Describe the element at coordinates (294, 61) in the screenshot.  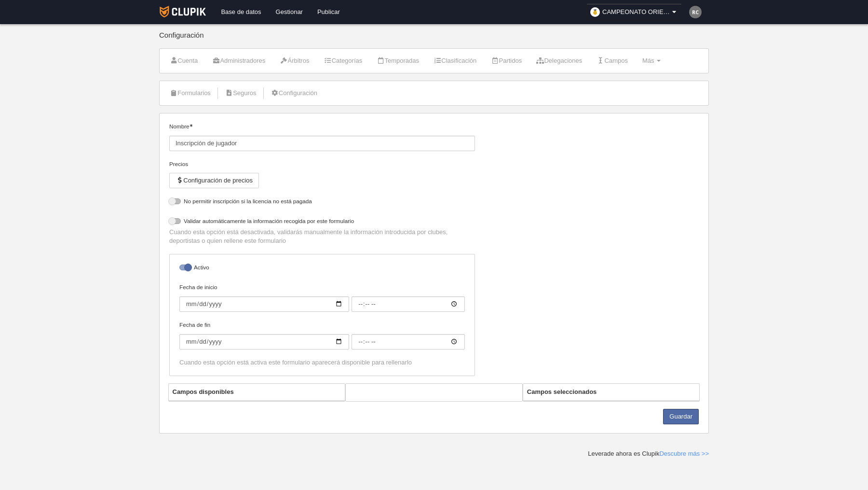
I see `a: Árbitros` at that location.